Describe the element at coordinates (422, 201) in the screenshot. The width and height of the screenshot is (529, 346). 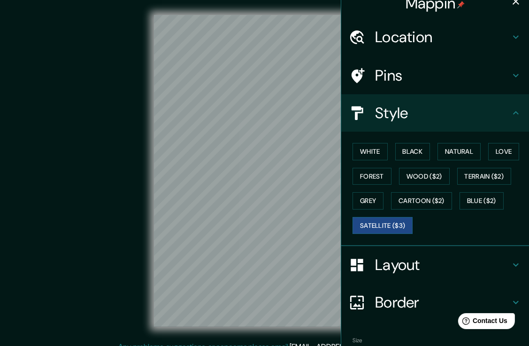
I see `button: Cartoon ($2)` at that location.